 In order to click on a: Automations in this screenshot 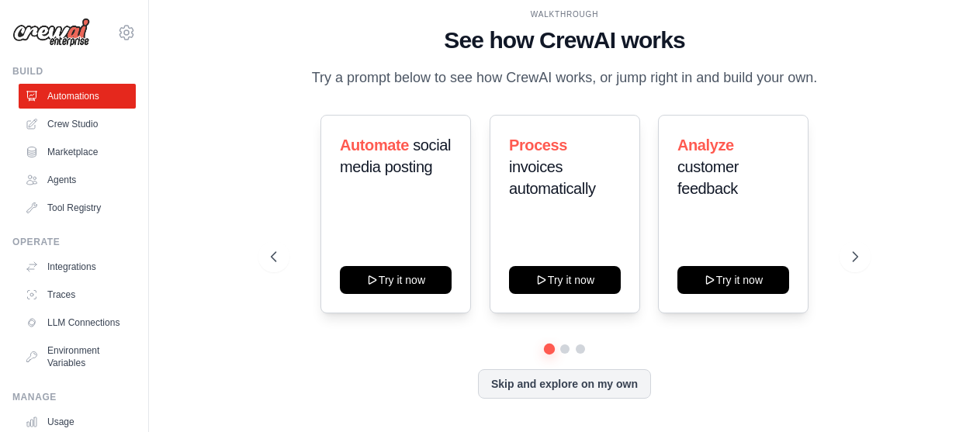, I will do `click(77, 96)`.